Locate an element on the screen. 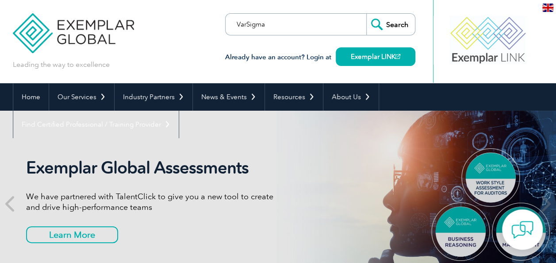 Image resolution: width=556 pixels, height=263 pixels. img: contact-chat.png is located at coordinates (522, 229).